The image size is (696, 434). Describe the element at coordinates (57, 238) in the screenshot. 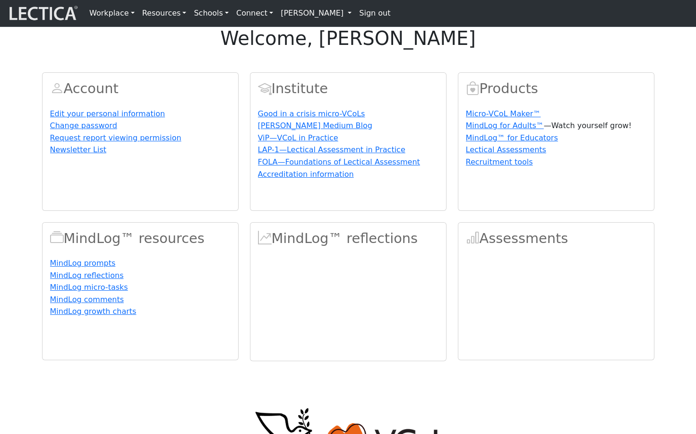

I see `span: MindLog™ resources` at that location.